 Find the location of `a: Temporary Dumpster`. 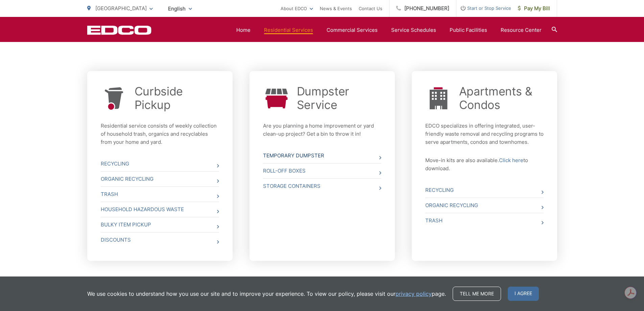

a: Temporary Dumpster is located at coordinates (322, 156).